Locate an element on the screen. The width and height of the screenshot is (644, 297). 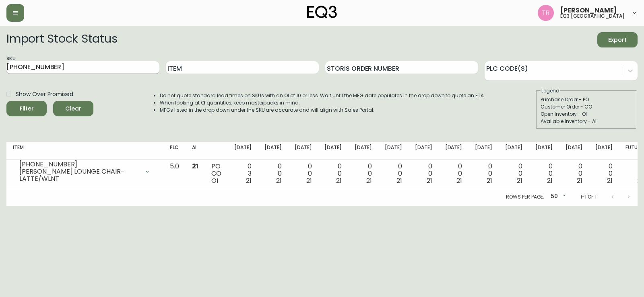
div: Filter is located at coordinates (27, 109).